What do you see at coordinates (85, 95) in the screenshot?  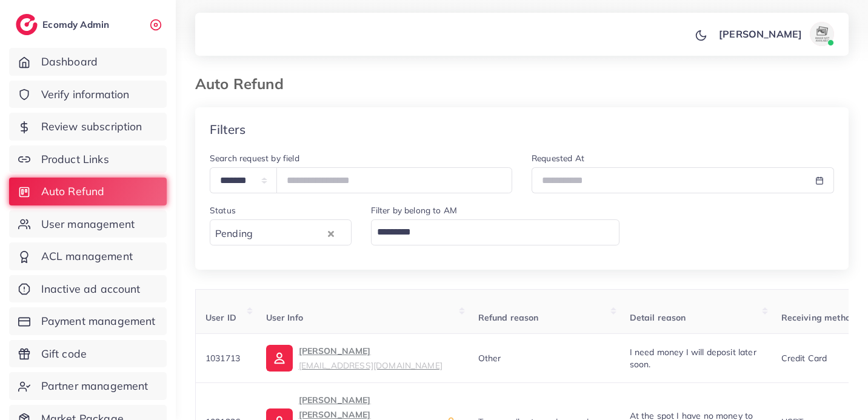 I see `span: Verify information` at bounding box center [85, 95].